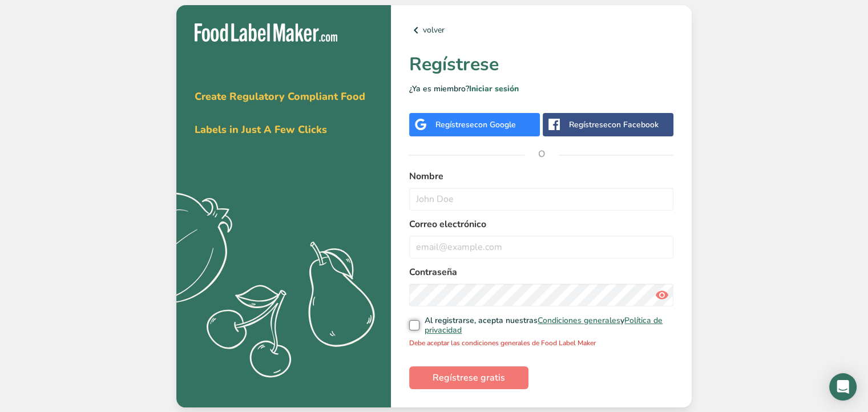 The image size is (868, 412). I want to click on span: Al registrarse, acepta nuestras y, so click(545, 325).